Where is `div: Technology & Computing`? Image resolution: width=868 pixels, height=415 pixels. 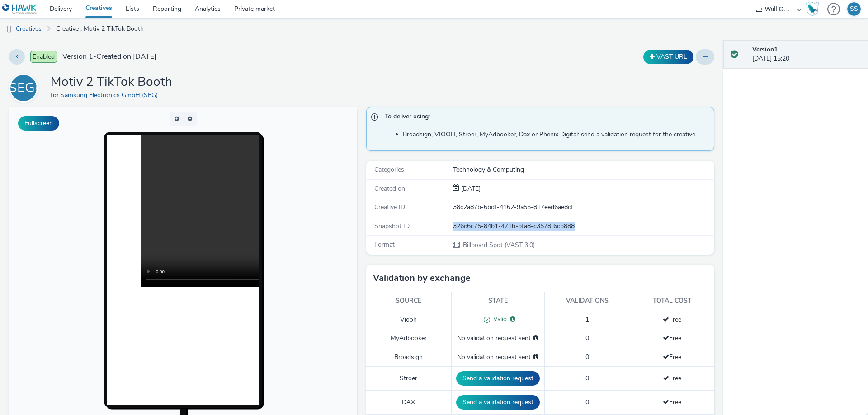 div: Technology & Computing is located at coordinates (583, 170).